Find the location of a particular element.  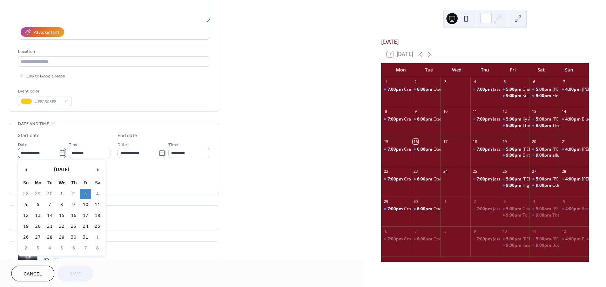

div: Thu is located at coordinates (485, 70).